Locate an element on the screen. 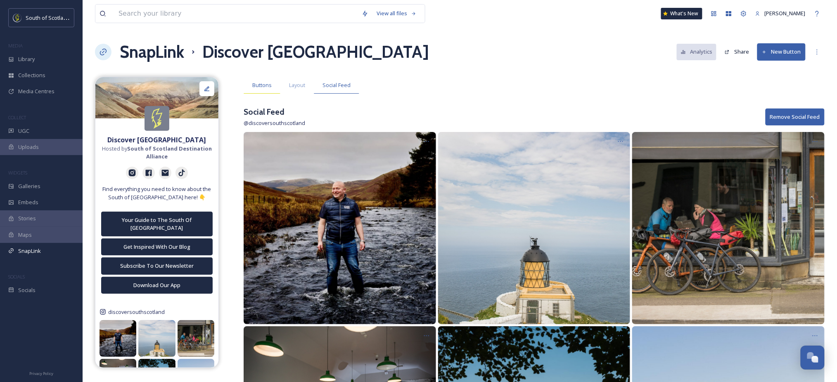 The width and height of the screenshot is (837, 382). div: What's New is located at coordinates (682, 14).